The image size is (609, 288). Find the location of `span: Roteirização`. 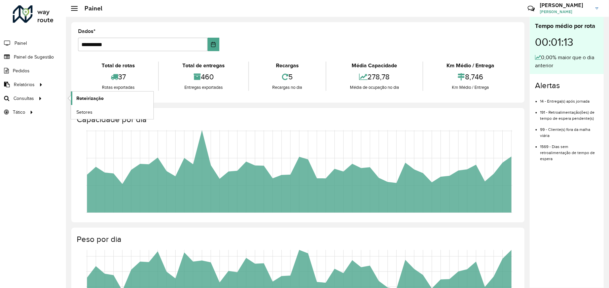

span: Roteirização is located at coordinates (90, 98).